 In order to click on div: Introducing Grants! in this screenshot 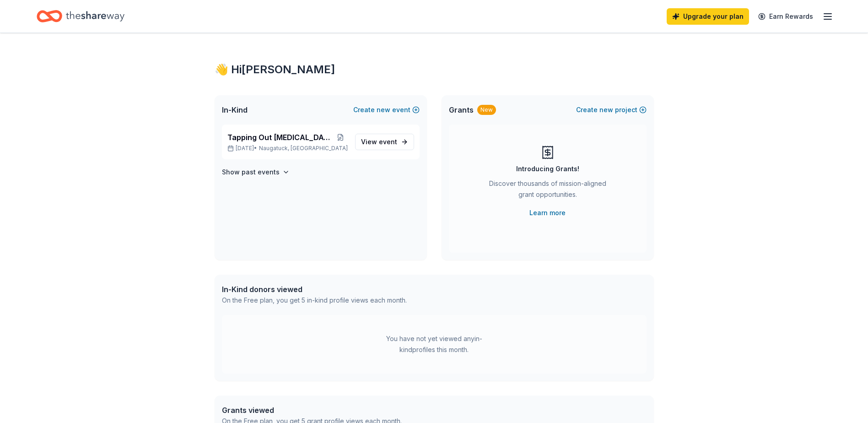, I will do `click(547, 169)`.